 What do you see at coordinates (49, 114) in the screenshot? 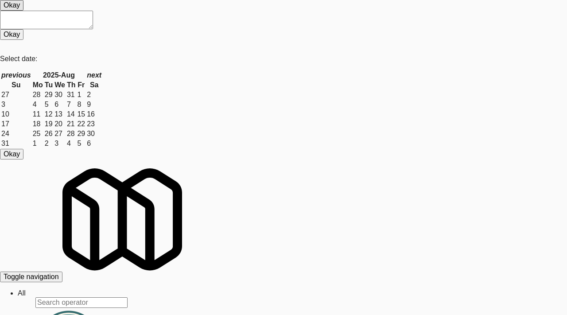
I see `td: 12` at bounding box center [49, 114].